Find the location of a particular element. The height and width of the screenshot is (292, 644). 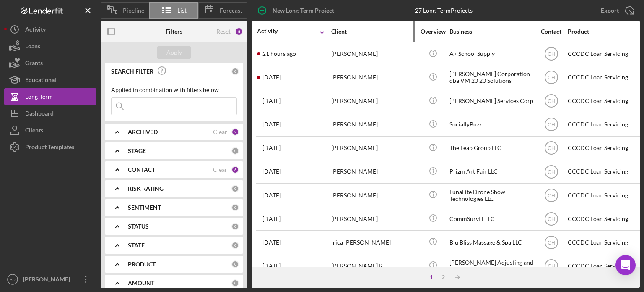

div: 6 is located at coordinates (235, 169).